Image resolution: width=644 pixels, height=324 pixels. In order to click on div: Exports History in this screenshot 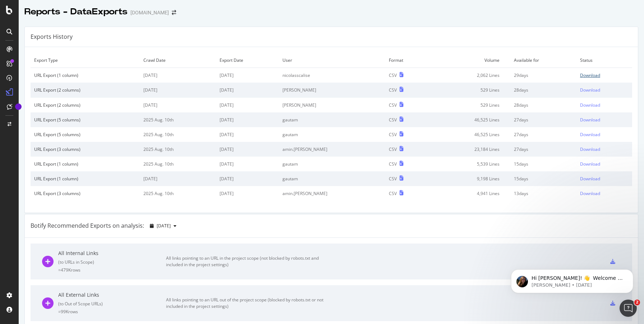, I will do `click(51, 37)`.